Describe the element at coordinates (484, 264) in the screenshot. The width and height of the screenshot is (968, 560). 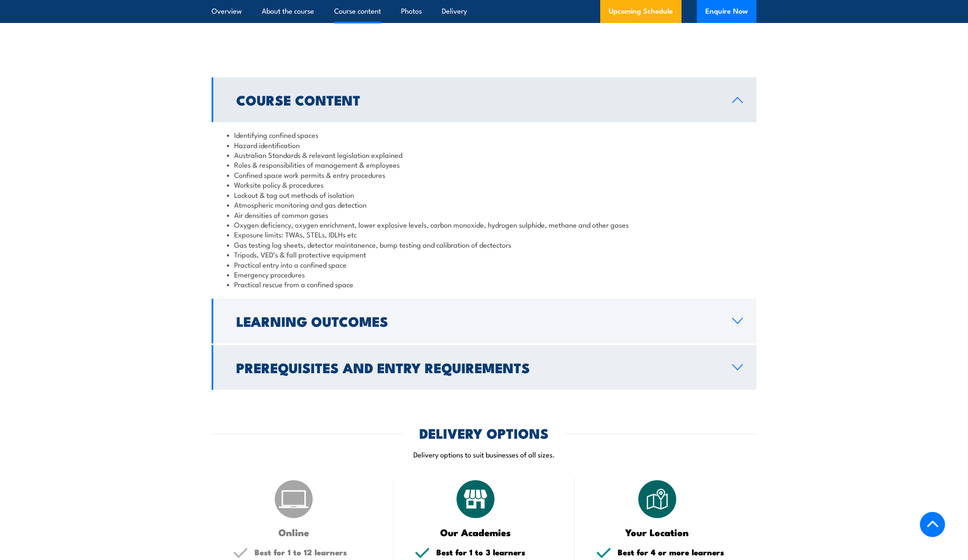
I see `li: Practical entry into a confined space` at that location.